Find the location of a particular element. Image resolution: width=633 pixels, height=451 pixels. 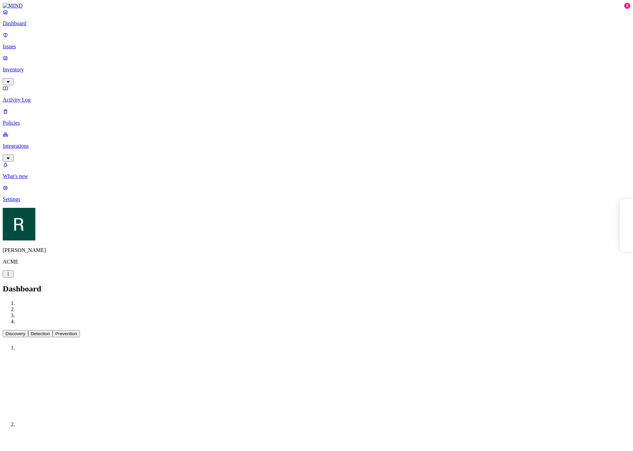

p: Integrations is located at coordinates (316, 146).